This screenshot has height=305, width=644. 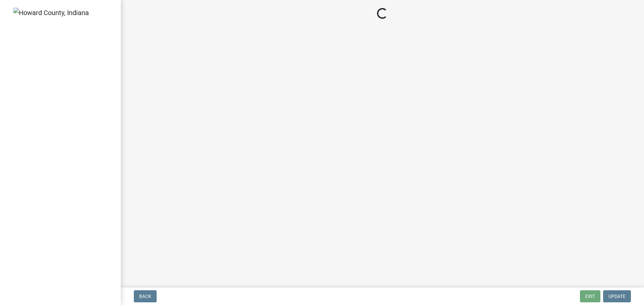 I want to click on button: Back, so click(x=145, y=296).